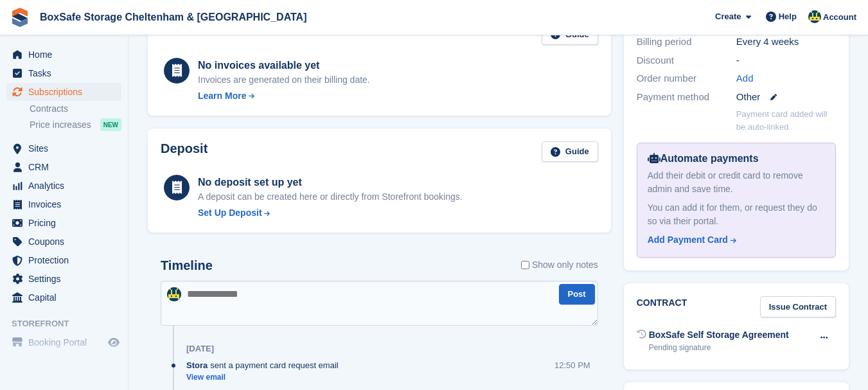 The width and height of the screenshot is (868, 390). What do you see at coordinates (736, 159) in the screenshot?
I see `div: Automate payments` at bounding box center [736, 159].